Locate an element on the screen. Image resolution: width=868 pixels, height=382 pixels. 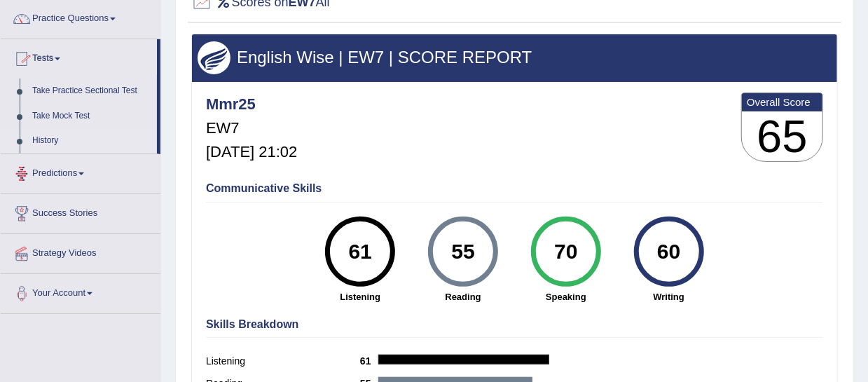
h3: English Wise | EW7 | SCORE REPORT is located at coordinates (515, 58).